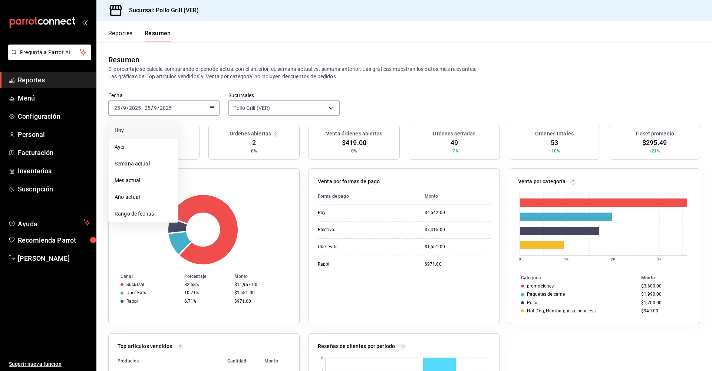  I want to click on div: Resumen, so click(124, 60).